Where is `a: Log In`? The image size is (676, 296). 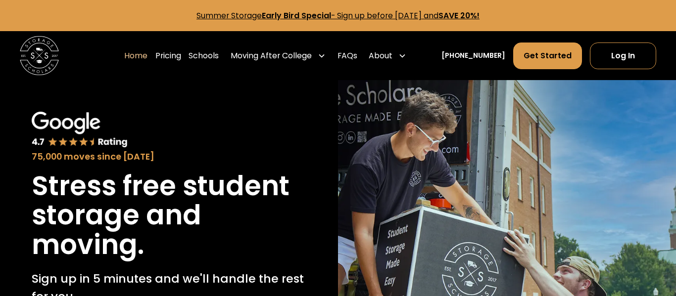 a: Log In is located at coordinates (623, 55).